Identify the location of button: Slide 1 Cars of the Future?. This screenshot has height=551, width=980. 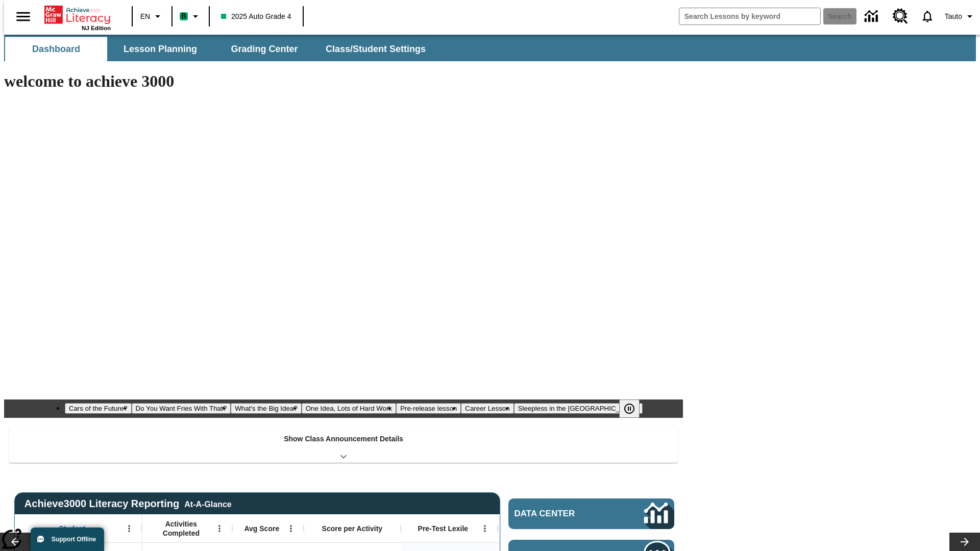
(98, 409).